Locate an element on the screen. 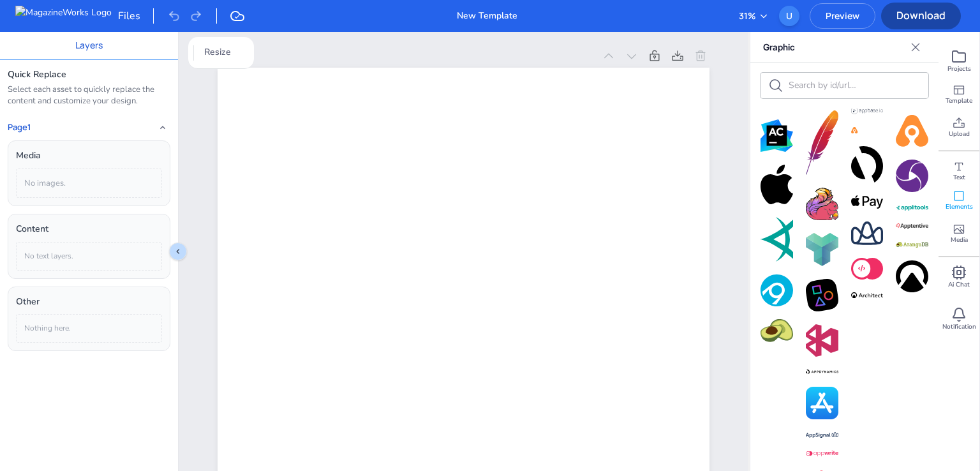  img: graphic-logos:appbaseio is located at coordinates (867, 111).